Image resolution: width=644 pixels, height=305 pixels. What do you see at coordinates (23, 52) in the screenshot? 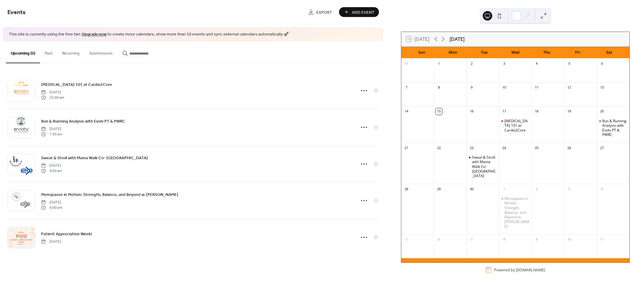
I see `button: Upcoming (5)` at bounding box center [23, 52].